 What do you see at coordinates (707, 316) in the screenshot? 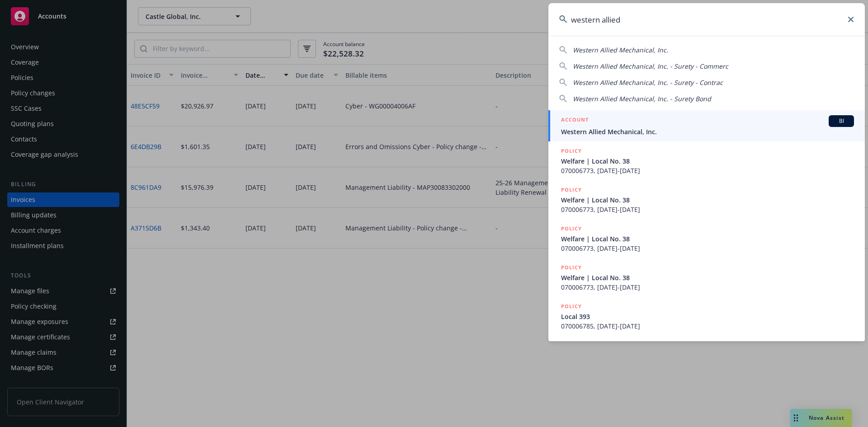
I see `span: Local 393` at bounding box center [707, 316].